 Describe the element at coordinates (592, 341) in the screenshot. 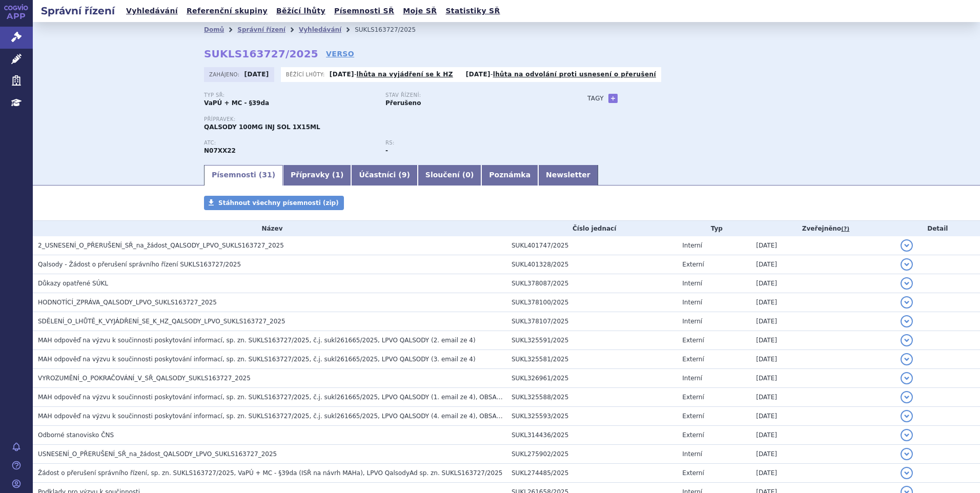

I see `td: SUKL325591/2025` at that location.